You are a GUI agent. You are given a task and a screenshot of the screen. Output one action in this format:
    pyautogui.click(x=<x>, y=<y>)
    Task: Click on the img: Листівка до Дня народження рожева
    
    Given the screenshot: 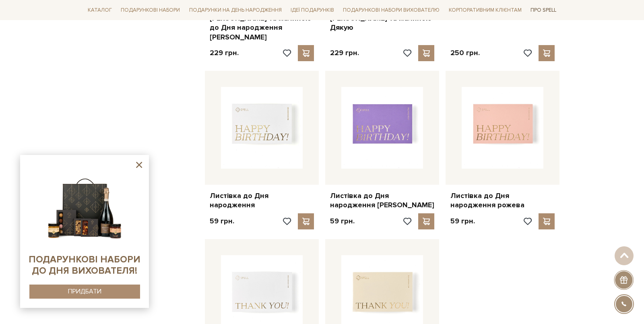 What is the action you would take?
    pyautogui.click(x=502, y=128)
    